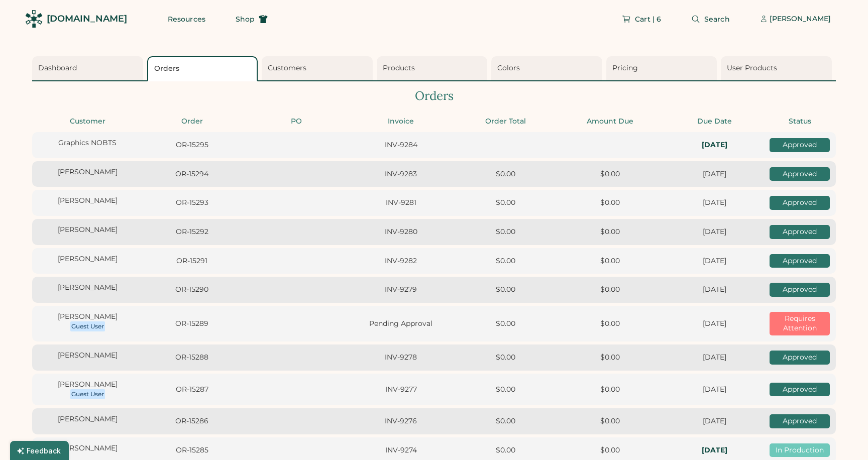  I want to click on div: Colors, so click(549, 68).